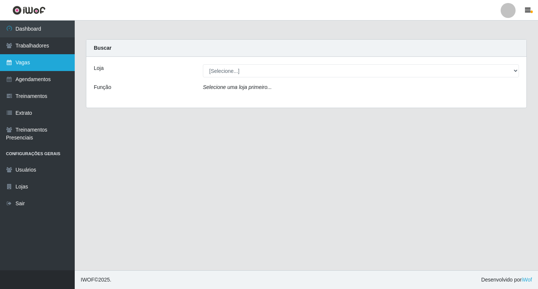 The height and width of the screenshot is (289, 538). What do you see at coordinates (99, 68) in the screenshot?
I see `label: Loja` at bounding box center [99, 68].